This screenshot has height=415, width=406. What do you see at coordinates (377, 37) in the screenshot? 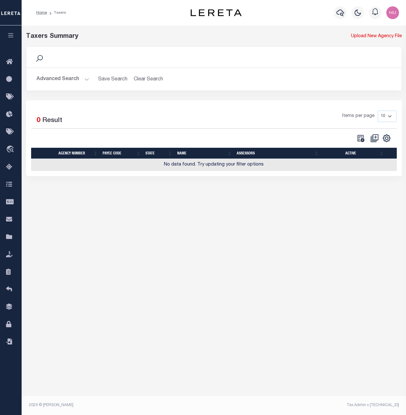
I see `a: Upload New Agency File` at bounding box center [377, 37].